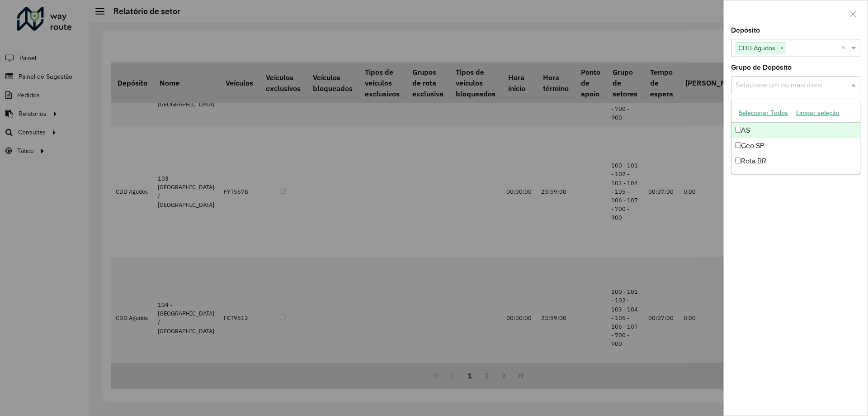 The width and height of the screenshot is (868, 416). I want to click on div: Rota BR, so click(796, 161).